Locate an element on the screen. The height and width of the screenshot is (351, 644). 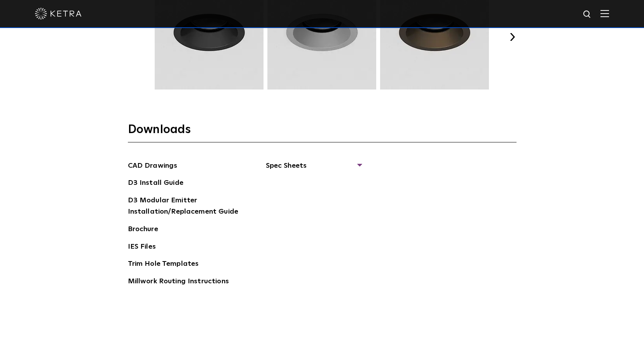
a: D3 Install Guide is located at coordinates (155, 183).